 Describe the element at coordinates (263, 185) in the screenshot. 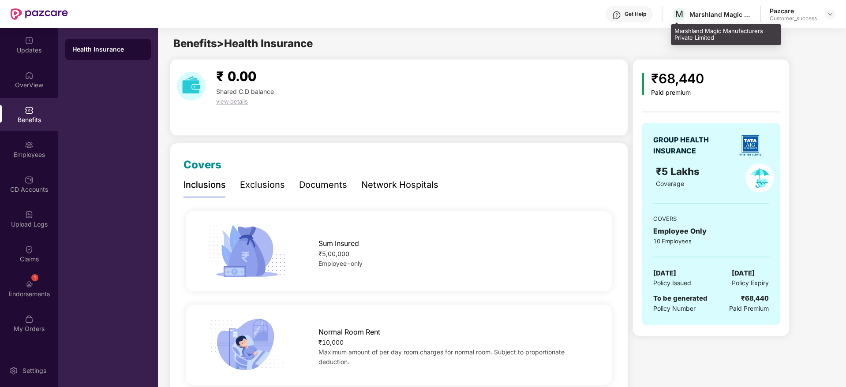

I see `div: Exclusions` at that location.